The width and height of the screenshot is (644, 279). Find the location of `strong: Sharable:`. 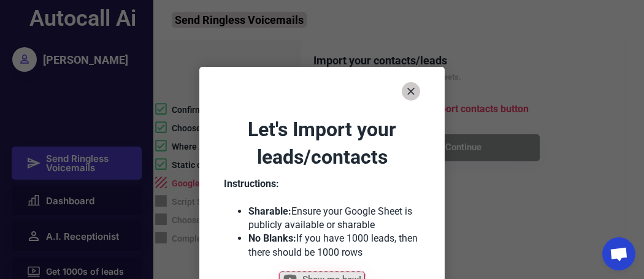

strong: Sharable: is located at coordinates (270, 211).